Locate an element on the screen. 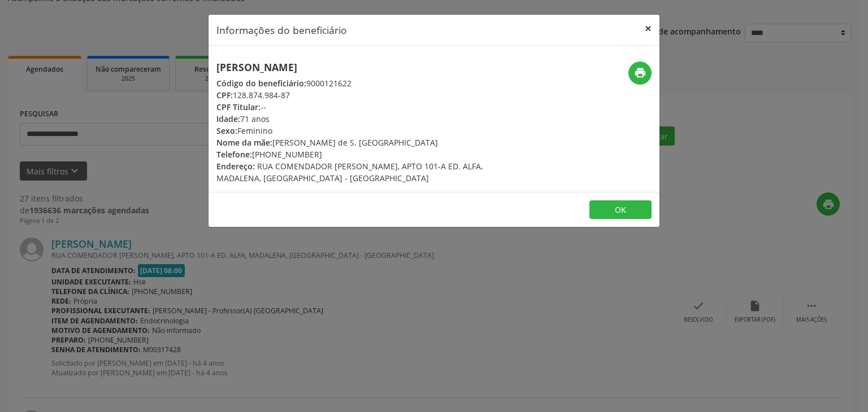 The width and height of the screenshot is (868, 412). div: 128.874.984-87 is located at coordinates (359, 95).